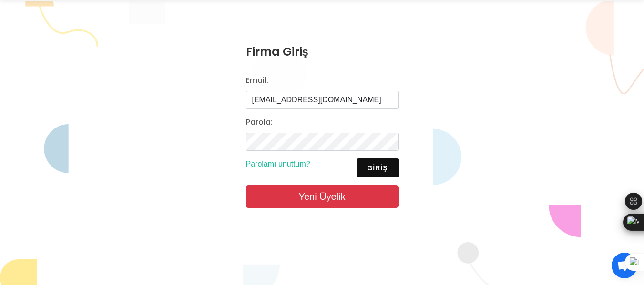 The width and height of the screenshot is (644, 285). I want to click on button: Giriş, so click(377, 168).